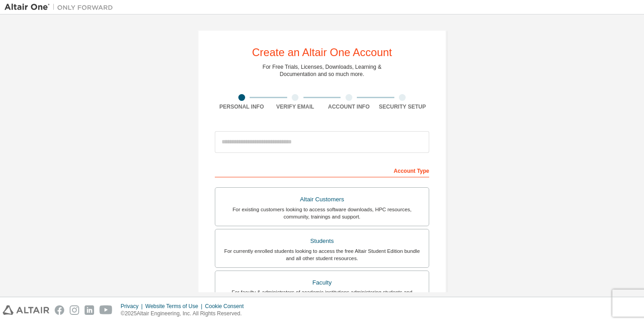  Describe the element at coordinates (61, 7) in the screenshot. I see `img: Altair One` at that location.